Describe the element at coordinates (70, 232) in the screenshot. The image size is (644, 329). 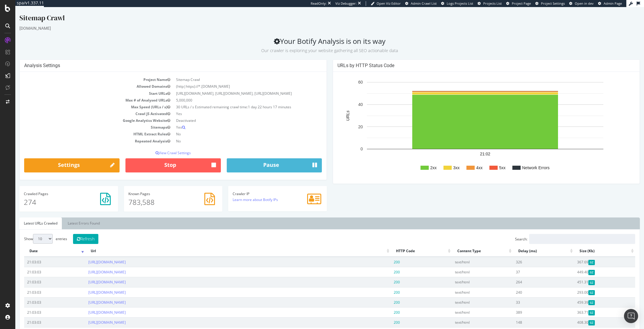
I see `button: Refresh` at that location.